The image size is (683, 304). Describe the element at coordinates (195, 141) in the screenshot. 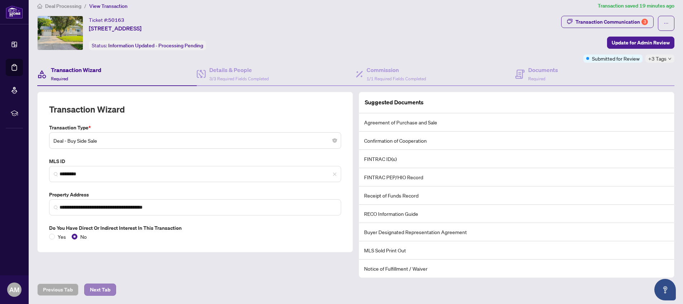

I see `span: Deal - Buy Side Sale` at that location.